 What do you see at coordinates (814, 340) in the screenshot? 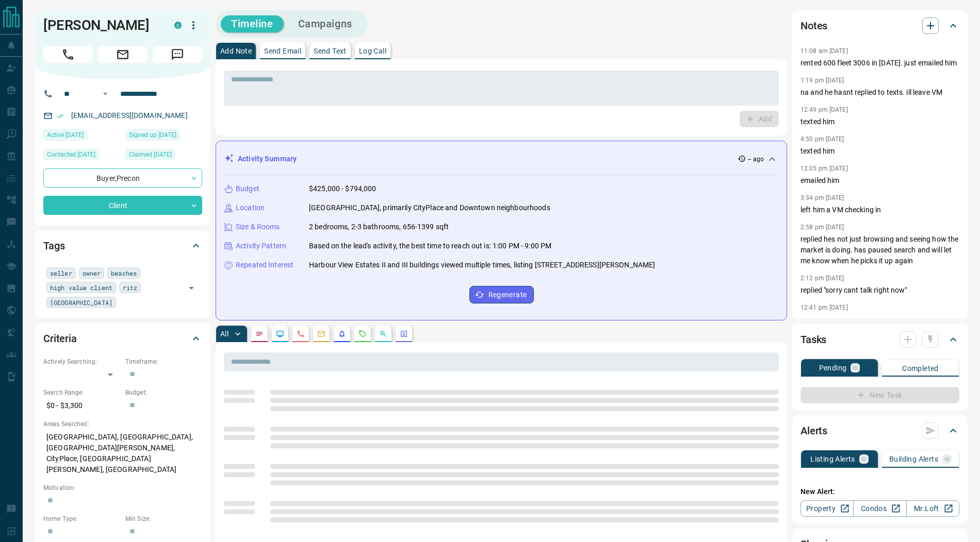
I see `h2: Tasks` at bounding box center [814, 340].